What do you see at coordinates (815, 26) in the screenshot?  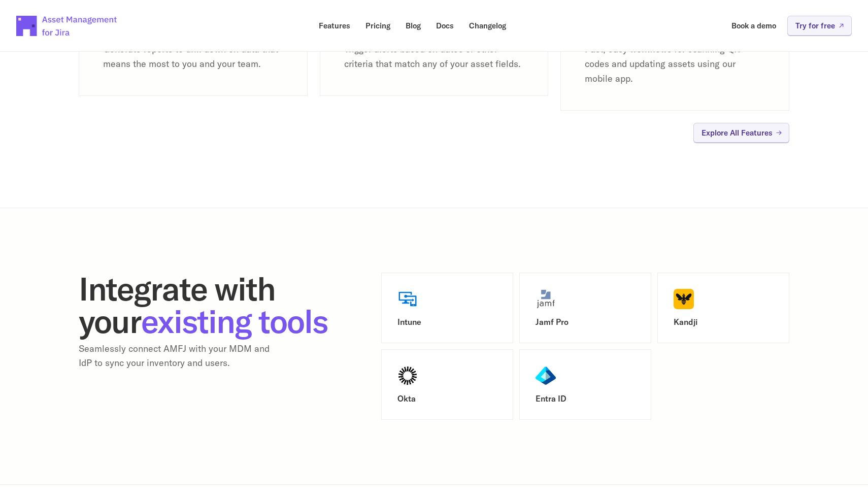 I see `p: Try for free` at bounding box center [815, 26].